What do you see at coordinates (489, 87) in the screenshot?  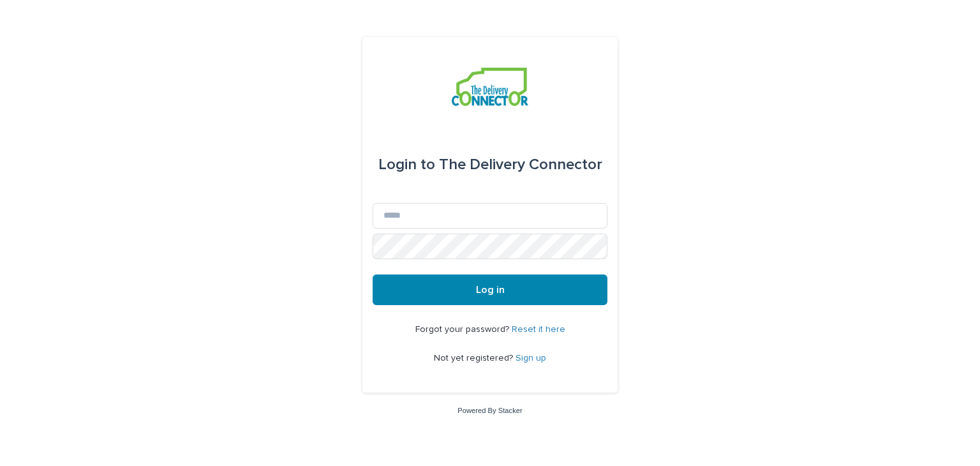 I see `img: aCWQmA6OSGG0Kwt8cj3c` at bounding box center [489, 87].